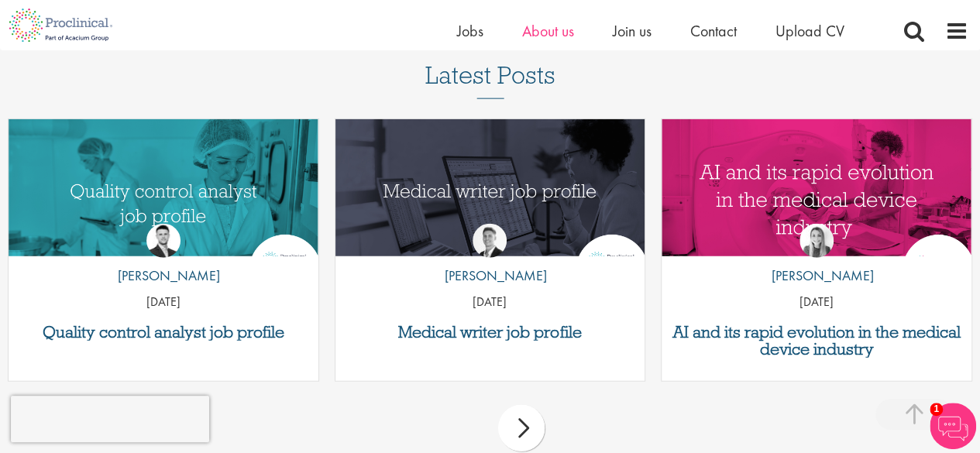 This screenshot has width=980, height=453. What do you see at coordinates (548, 31) in the screenshot?
I see `span: About us` at bounding box center [548, 31].